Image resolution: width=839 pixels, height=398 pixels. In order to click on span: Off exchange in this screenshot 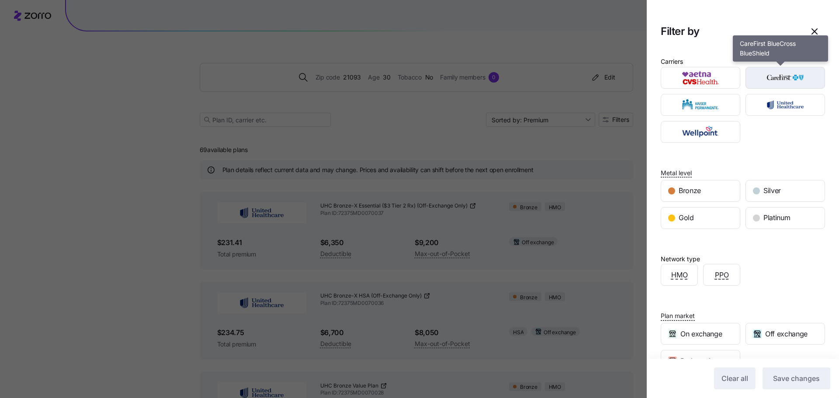, I will do `click(786, 334)`.